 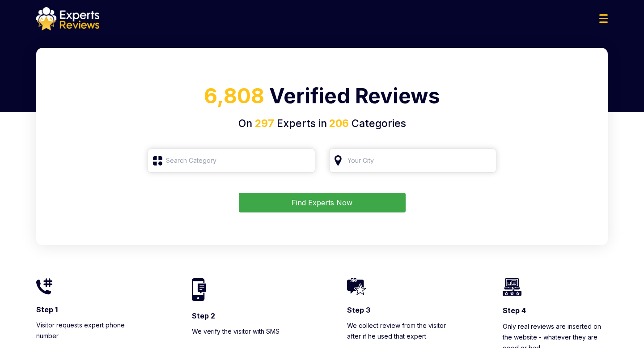 I want to click on h3: Step 3, so click(x=400, y=309).